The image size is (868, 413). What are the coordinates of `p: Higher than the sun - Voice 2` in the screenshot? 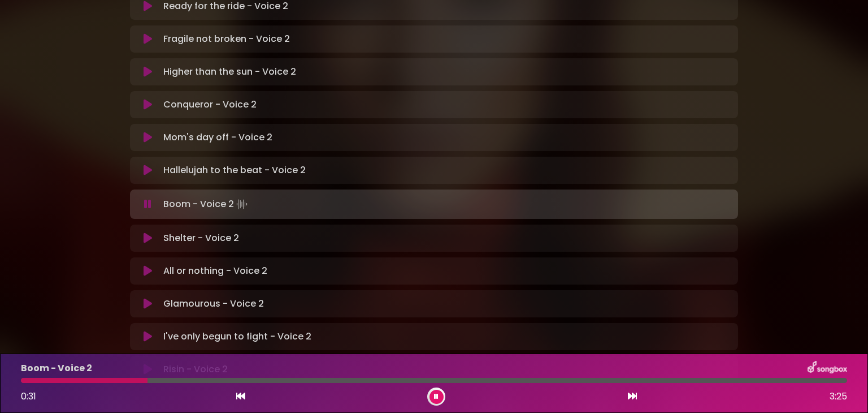 It's located at (230, 72).